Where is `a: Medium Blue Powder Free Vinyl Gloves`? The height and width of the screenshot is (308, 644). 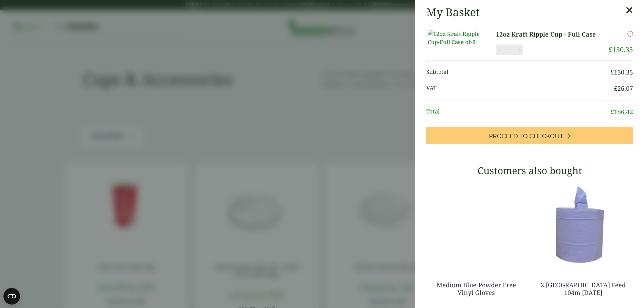
a: Medium Blue Powder Free Vinyl Gloves is located at coordinates (476, 289).